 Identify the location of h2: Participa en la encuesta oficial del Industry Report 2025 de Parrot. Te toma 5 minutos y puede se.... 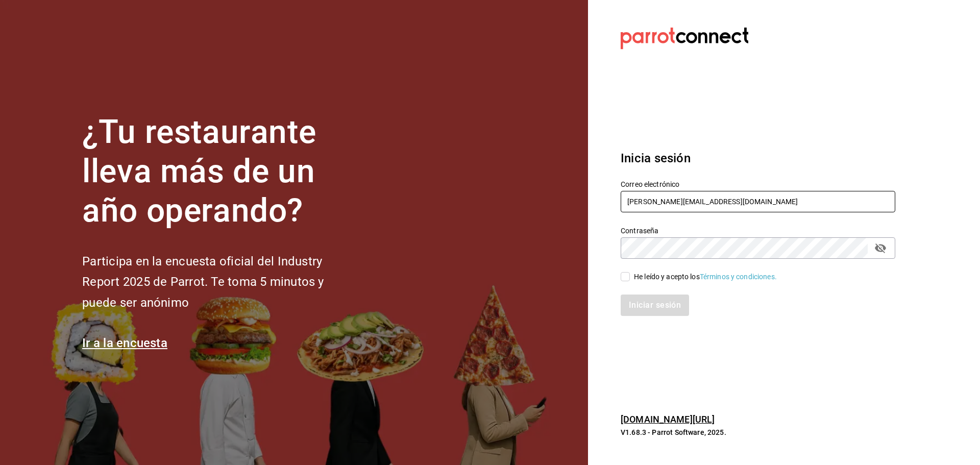
(220, 282).